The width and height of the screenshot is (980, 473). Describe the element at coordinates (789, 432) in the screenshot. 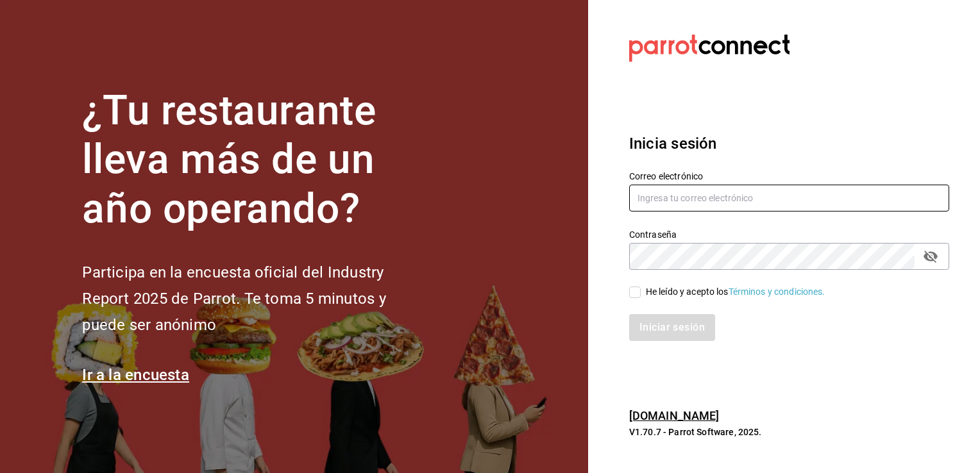

I see `p: V1.70.7 - Parrot Software, 2025.` at that location.